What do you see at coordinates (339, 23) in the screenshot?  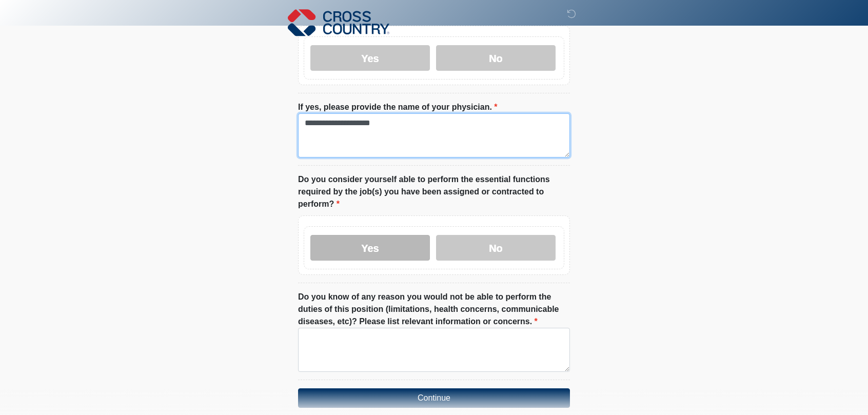 I see `img: Cross Country Logo` at bounding box center [339, 23].